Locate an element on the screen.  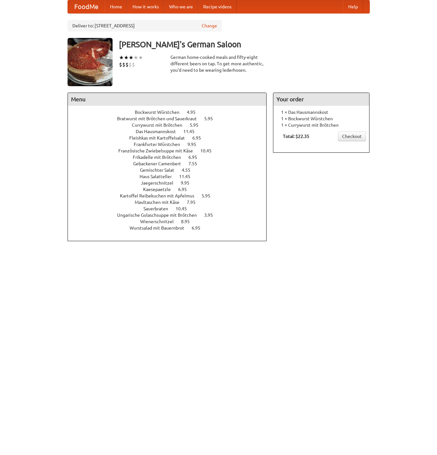
span: 4.95 is located at coordinates (194, 112).